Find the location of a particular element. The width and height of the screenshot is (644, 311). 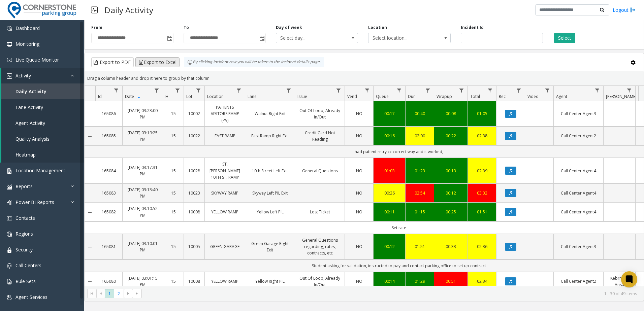

a: 00:16 is located at coordinates (390, 136).